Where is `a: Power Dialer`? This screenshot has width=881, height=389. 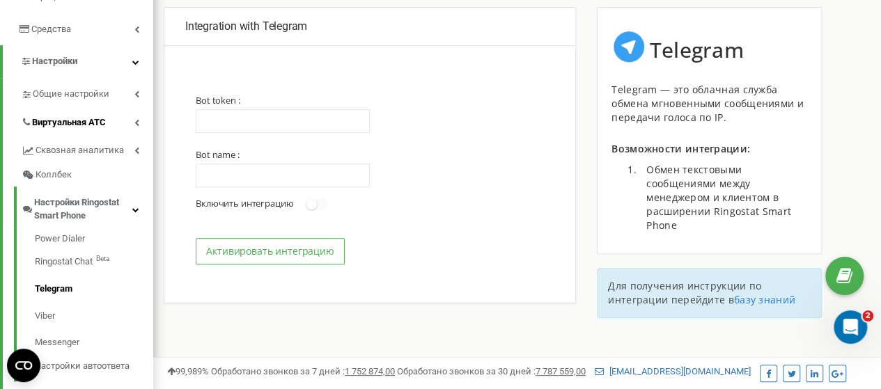
a: Power Dialer is located at coordinates (94, 241).